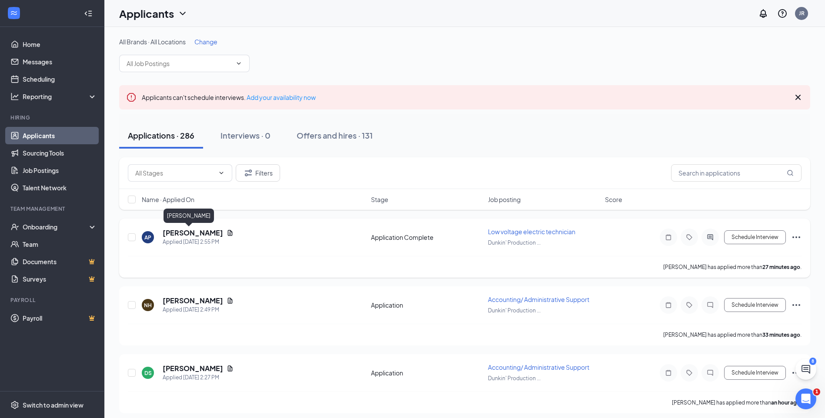  What do you see at coordinates (14, 13) in the screenshot?
I see `svg: WorkstreamLogo` at bounding box center [14, 13].